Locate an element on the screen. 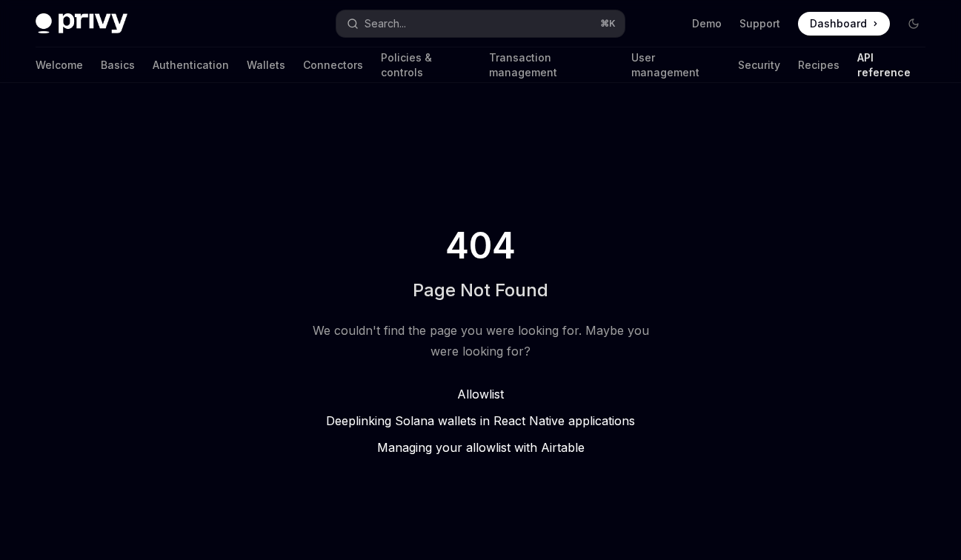 The image size is (961, 560). a: Welcome is located at coordinates (59, 65).